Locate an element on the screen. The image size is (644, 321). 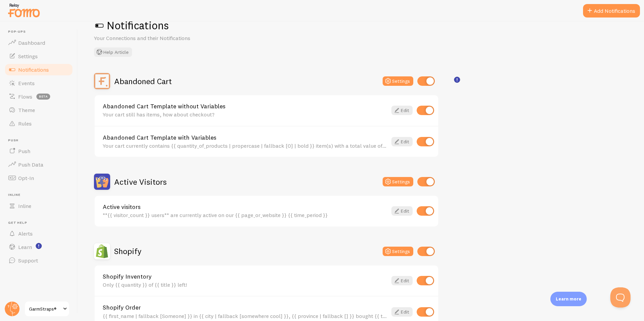
a: Push is located at coordinates (39, 151).